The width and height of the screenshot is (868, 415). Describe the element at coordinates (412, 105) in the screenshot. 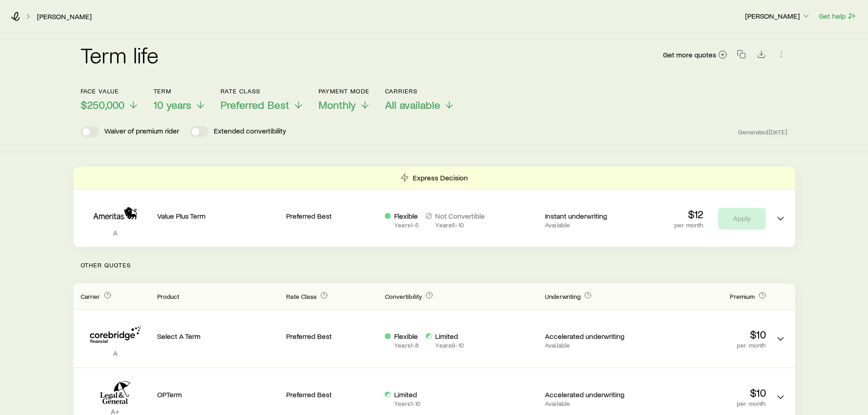

I see `span: All available` at that location.